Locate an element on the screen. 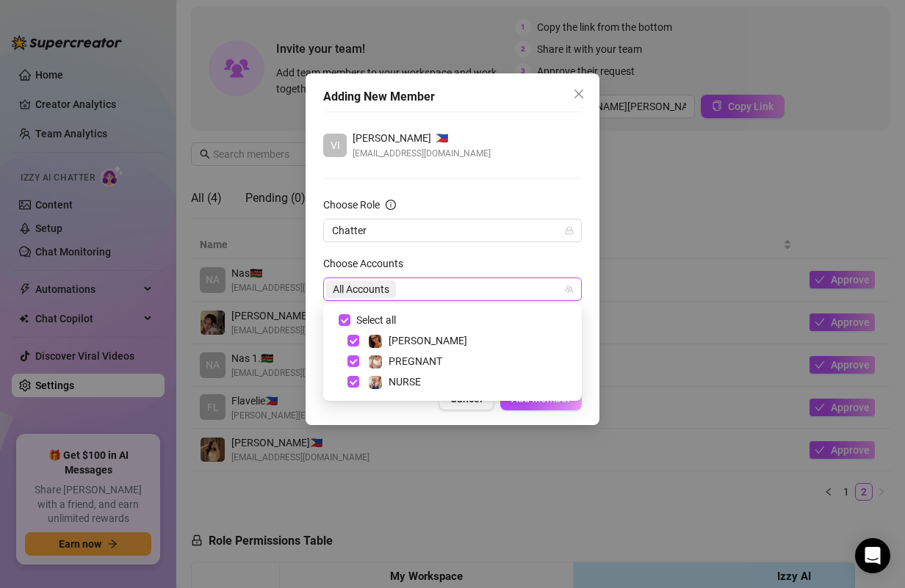 This screenshot has height=588, width=905. span: PREGNANT is located at coordinates (415, 362).